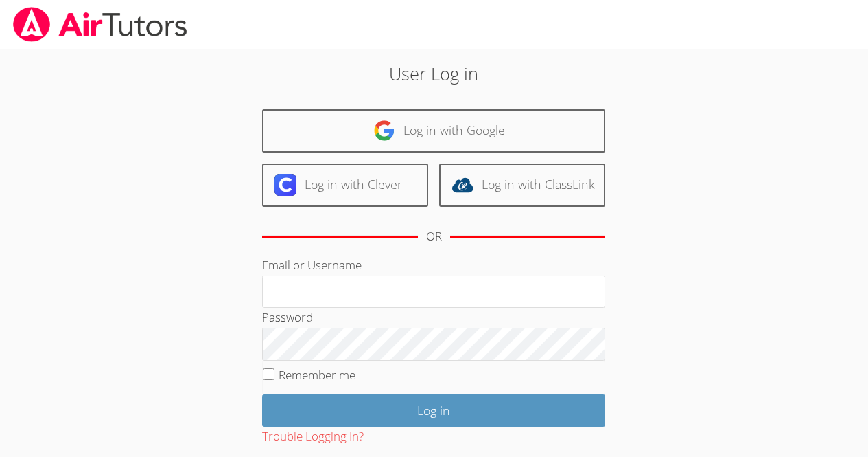 This screenshot has height=457, width=868. What do you see at coordinates (384, 130) in the screenshot?
I see `img: google-logo-50288ca7cdecda66e5e0955fdab243c47b7ad437acaf1139b6f446037453330a.svg` at bounding box center [384, 130].